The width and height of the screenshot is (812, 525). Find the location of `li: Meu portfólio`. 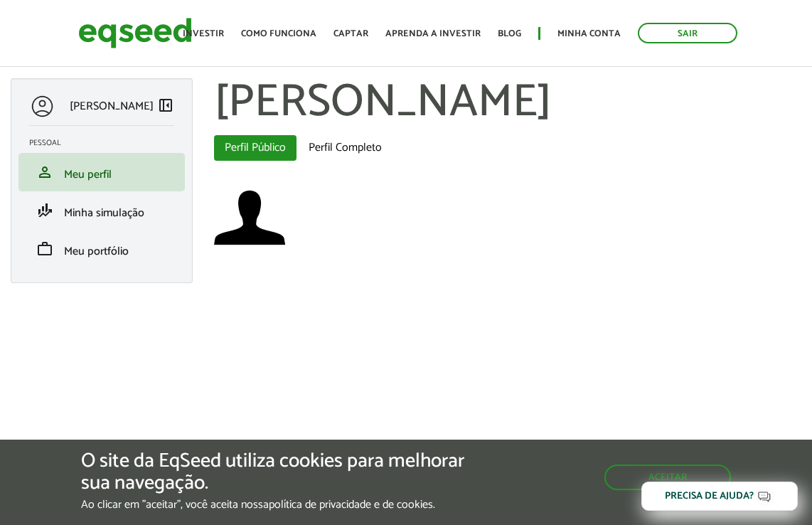

li: Meu portfólio is located at coordinates (102, 249).